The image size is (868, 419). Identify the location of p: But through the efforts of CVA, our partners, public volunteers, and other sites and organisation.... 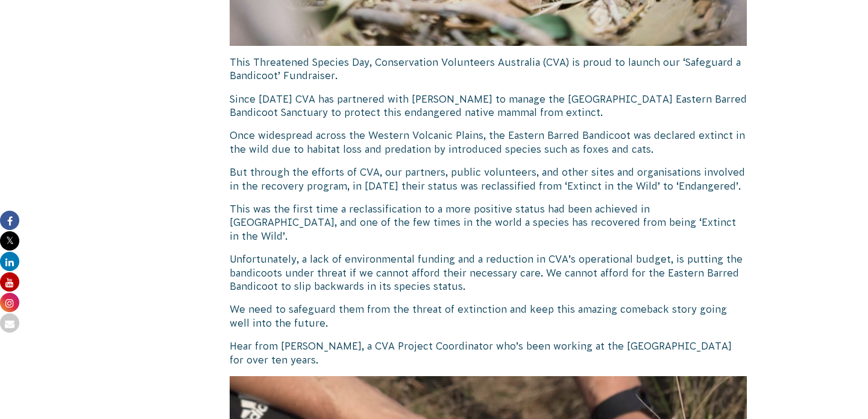
(488, 179).